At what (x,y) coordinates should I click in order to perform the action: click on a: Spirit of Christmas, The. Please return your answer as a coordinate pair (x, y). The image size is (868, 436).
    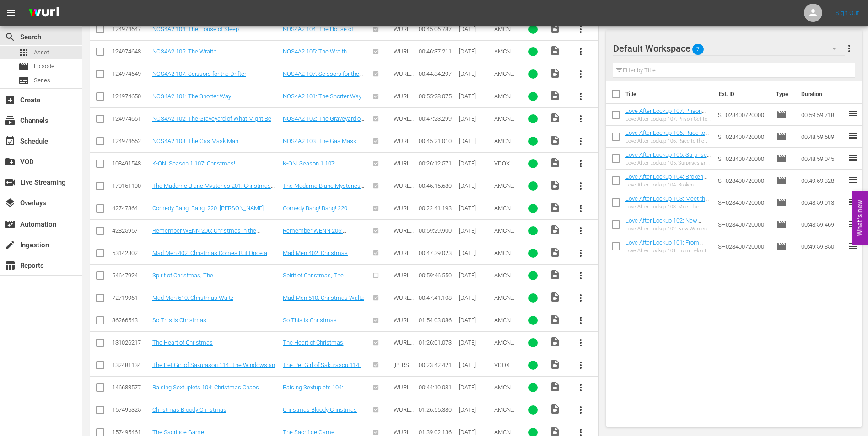
    Looking at the image, I should click on (182, 275).